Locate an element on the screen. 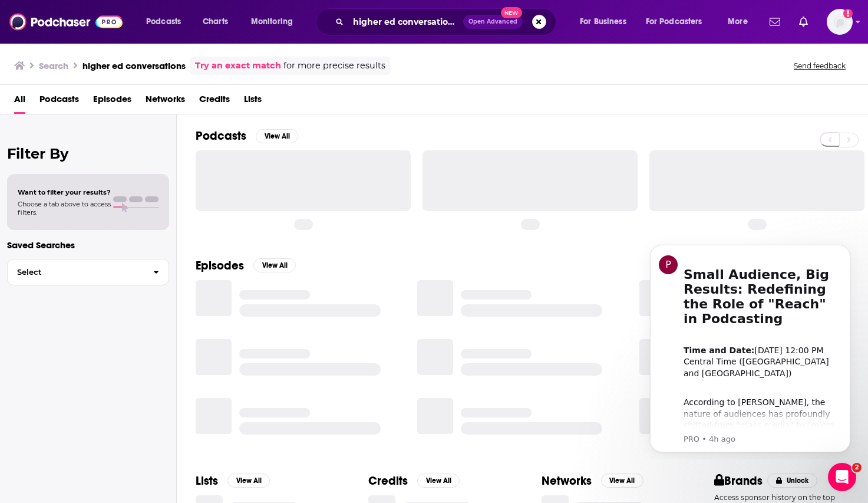 The image size is (868, 503). h3: Search is located at coordinates (54, 66).